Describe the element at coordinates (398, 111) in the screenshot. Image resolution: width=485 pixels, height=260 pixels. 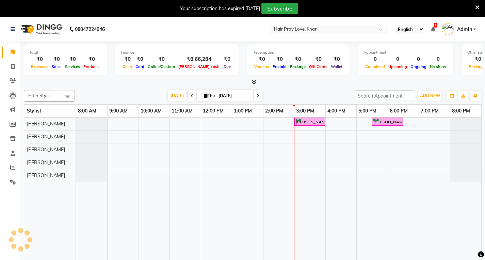
I see `a: 6:00 PM` at that location.